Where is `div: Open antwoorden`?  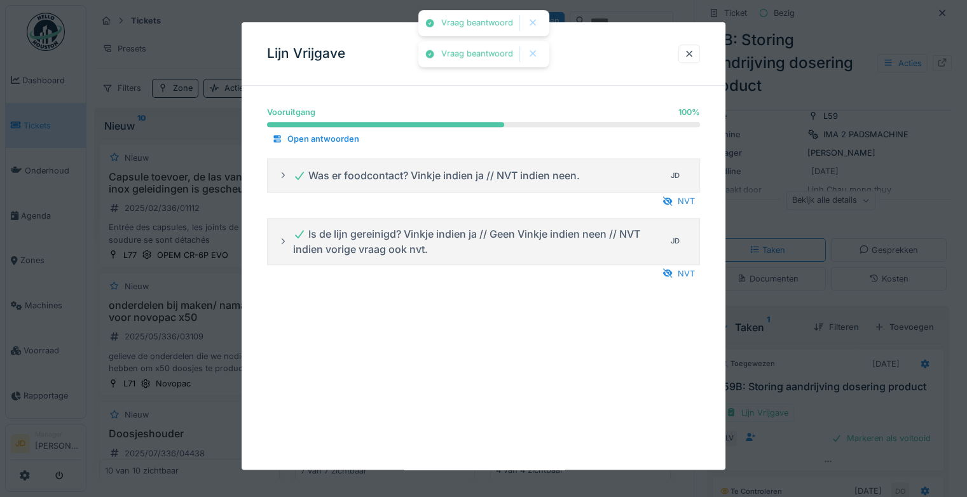 div: Open antwoorden is located at coordinates (315, 139).